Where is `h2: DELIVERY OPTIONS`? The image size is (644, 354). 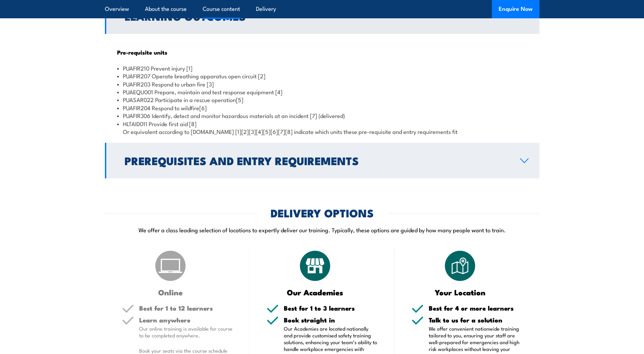
h2: DELIVERY OPTIONS is located at coordinates (322, 212).